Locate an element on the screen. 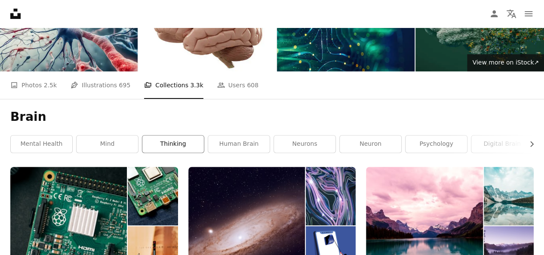  a: psychology is located at coordinates (436, 144).